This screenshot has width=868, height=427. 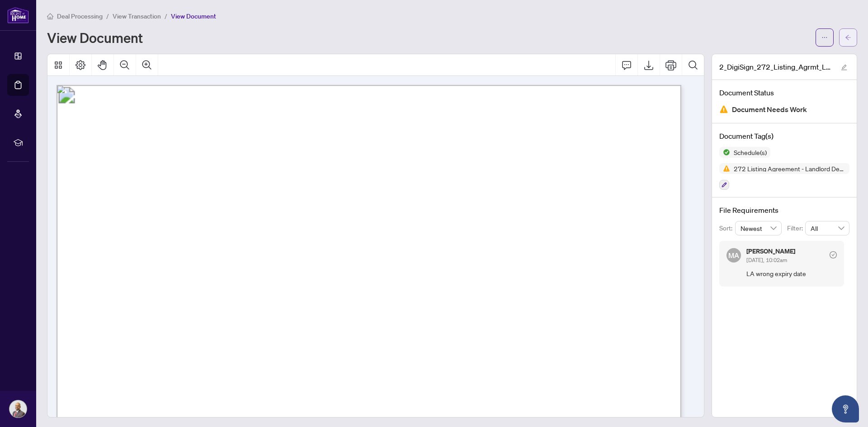 I want to click on span: home, so click(x=50, y=16).